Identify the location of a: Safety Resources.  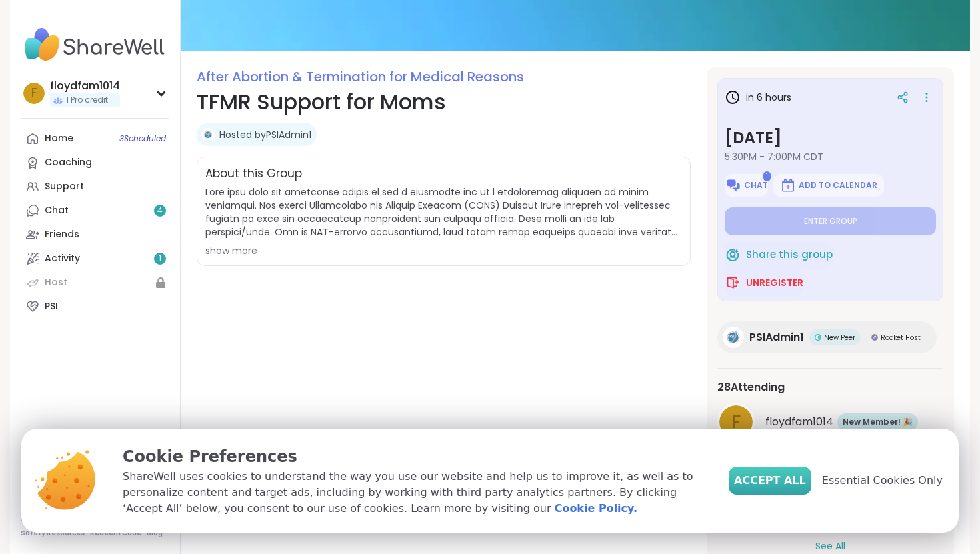
(53, 533).